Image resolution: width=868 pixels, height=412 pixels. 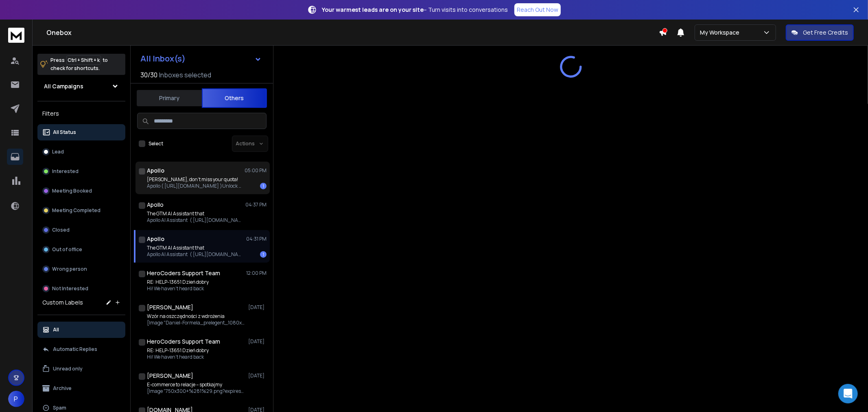 I want to click on p: Out of office, so click(x=67, y=250).